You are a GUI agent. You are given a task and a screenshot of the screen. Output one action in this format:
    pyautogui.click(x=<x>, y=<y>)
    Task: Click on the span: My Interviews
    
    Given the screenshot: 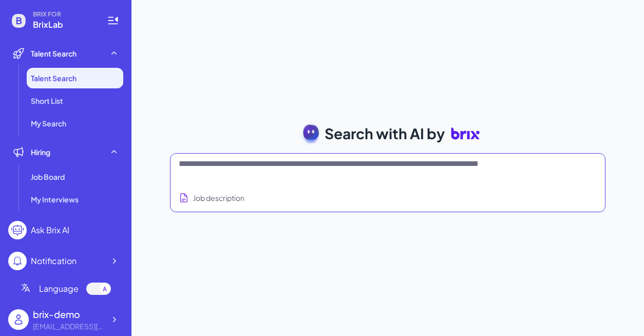 What is the action you would take?
    pyautogui.click(x=55, y=200)
    